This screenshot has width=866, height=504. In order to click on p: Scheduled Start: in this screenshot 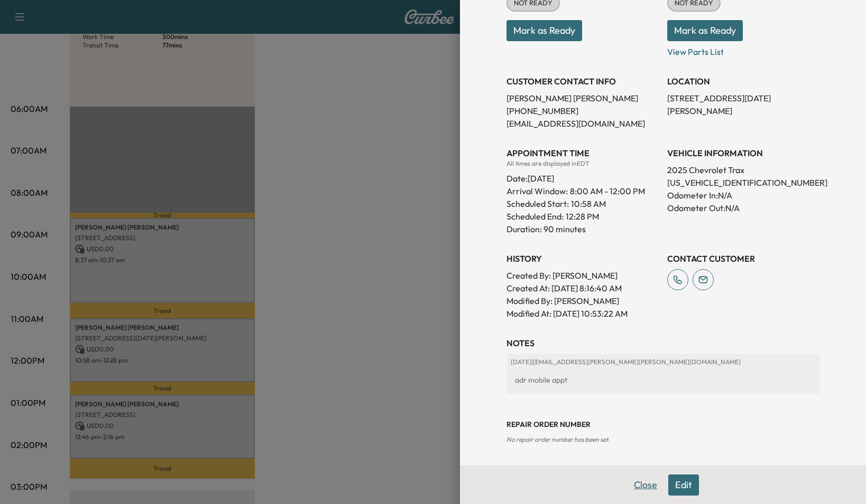, I will do `click(537, 204)`.